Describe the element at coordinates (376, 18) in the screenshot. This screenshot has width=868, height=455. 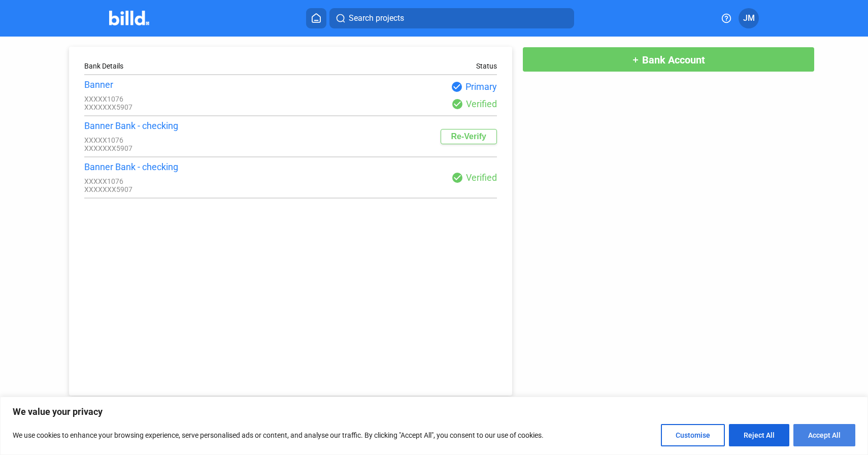
I see `span: Search projects` at that location.